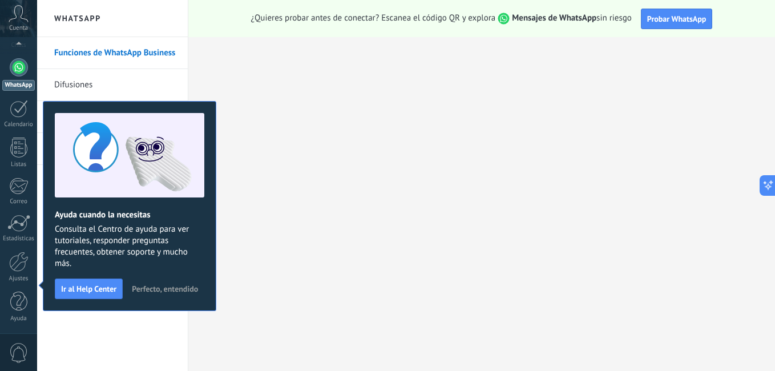 The height and width of the screenshot is (371, 775). I want to click on a: Funciones de WhatsApp Business, so click(115, 53).